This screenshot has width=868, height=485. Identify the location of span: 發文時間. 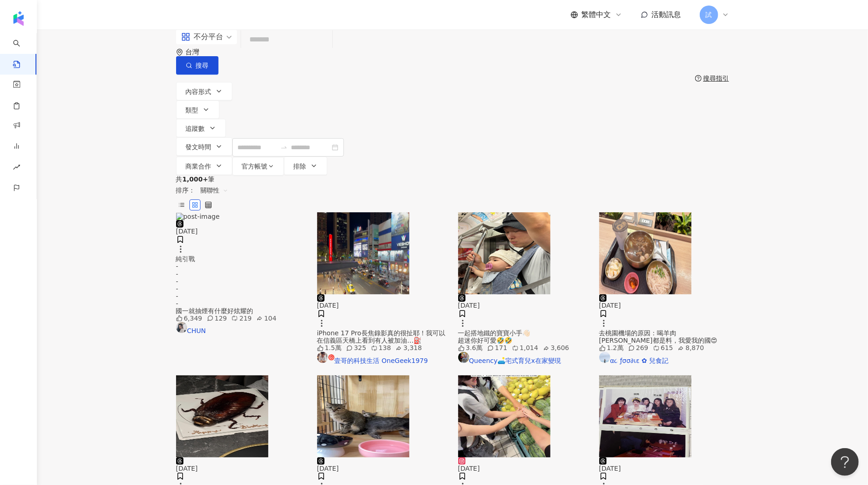
(199, 147).